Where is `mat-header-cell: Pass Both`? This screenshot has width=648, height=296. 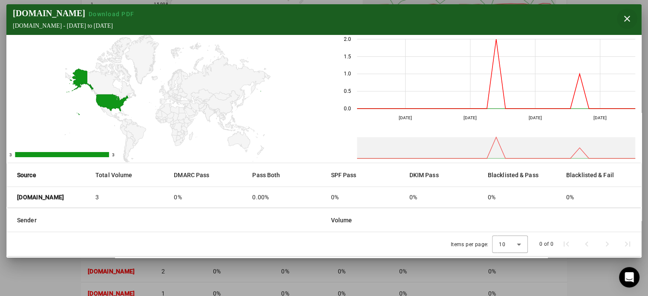
mat-header-cell: Pass Both is located at coordinates (285, 175).